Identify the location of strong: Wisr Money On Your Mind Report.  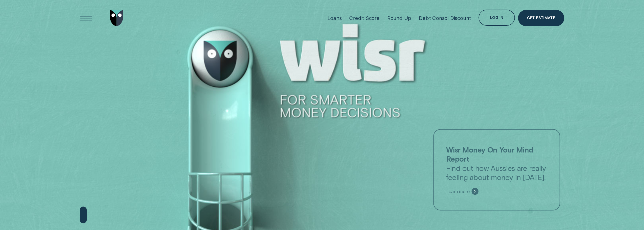
(490, 154).